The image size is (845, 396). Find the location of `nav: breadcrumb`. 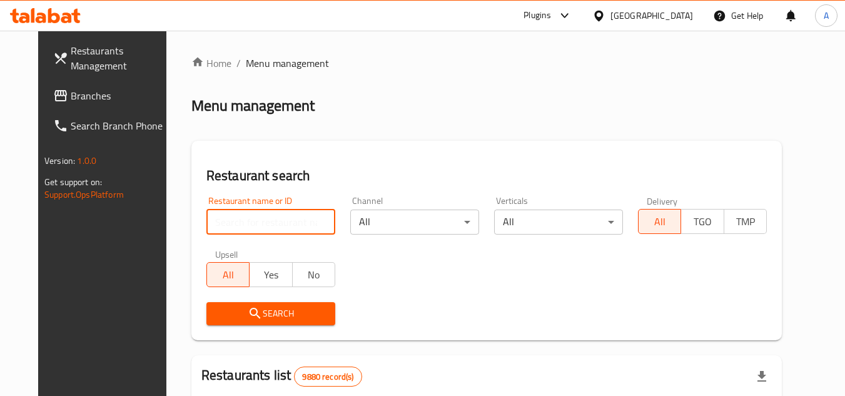

nav: breadcrumb is located at coordinates (487, 63).